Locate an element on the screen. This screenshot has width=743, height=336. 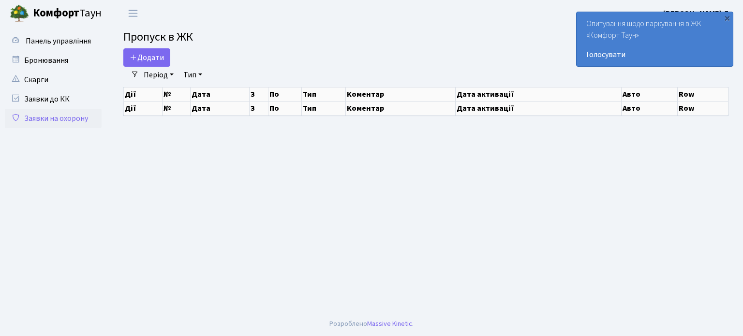
a: Заявки на охорону is located at coordinates (53, 118).